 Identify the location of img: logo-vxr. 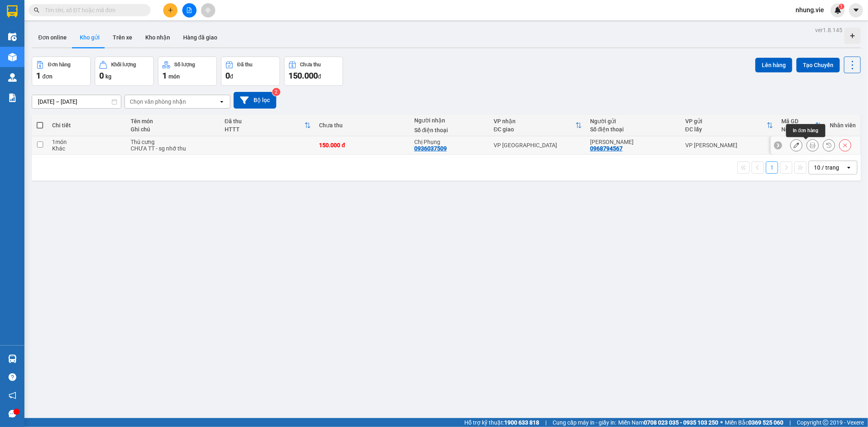
(12, 11).